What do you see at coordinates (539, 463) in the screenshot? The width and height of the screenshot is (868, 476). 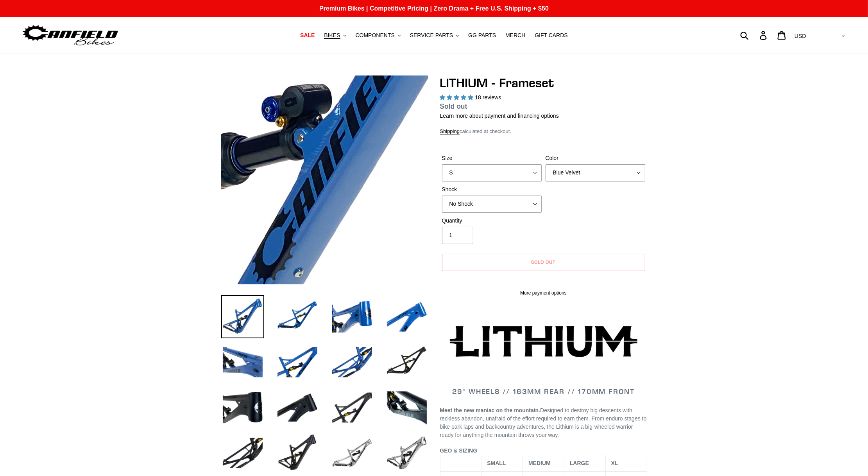 I see `span: MEDIUM` at bounding box center [539, 463].